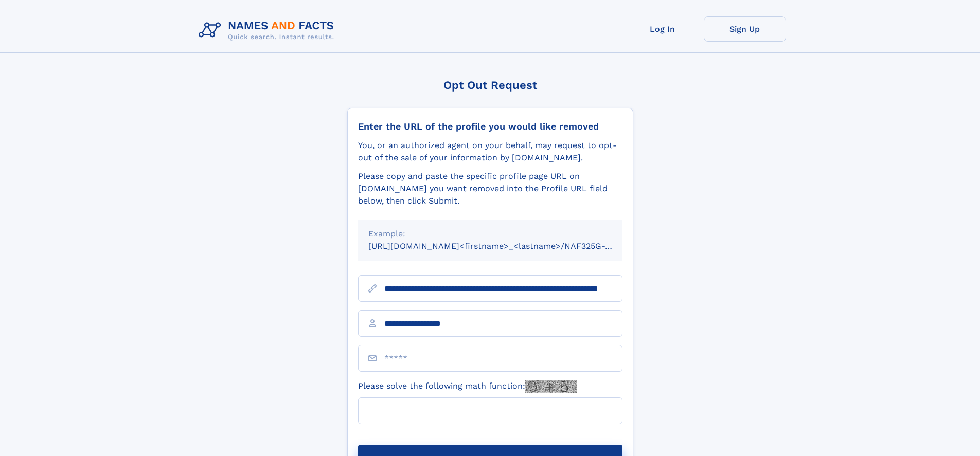 The height and width of the screenshot is (456, 980). I want to click on div: You, or an authorized agent on your behalf, may request to opt-out of the sale of your informatio..., so click(491, 151).